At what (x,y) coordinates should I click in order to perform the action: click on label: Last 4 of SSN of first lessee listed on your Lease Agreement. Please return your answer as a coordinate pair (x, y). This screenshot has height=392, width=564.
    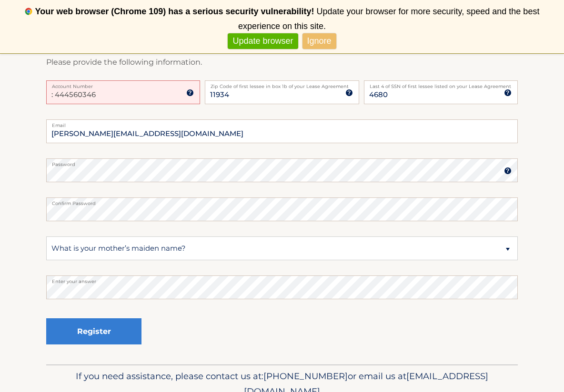
    Looking at the image, I should click on (440, 85).